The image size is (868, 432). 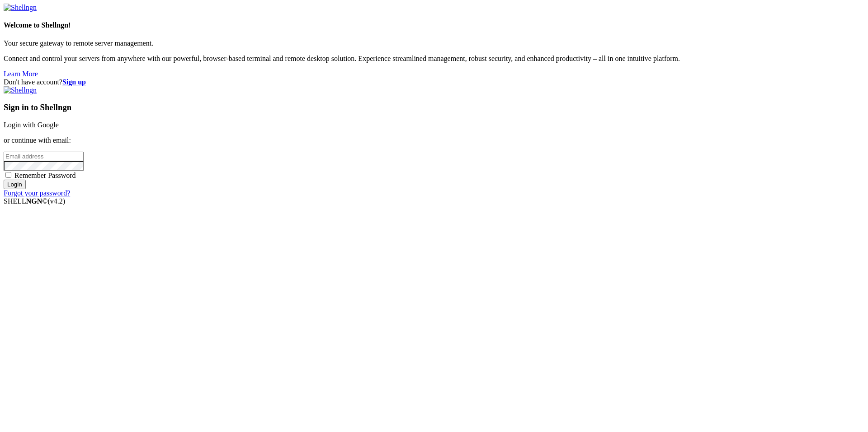 I want to click on a: Sign up, so click(x=74, y=82).